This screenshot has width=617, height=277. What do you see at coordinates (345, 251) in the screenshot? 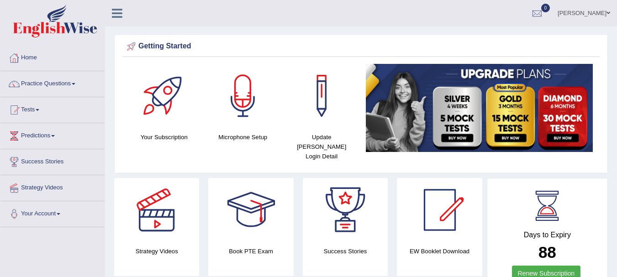
I see `h4: Success Stories` at bounding box center [345, 251].